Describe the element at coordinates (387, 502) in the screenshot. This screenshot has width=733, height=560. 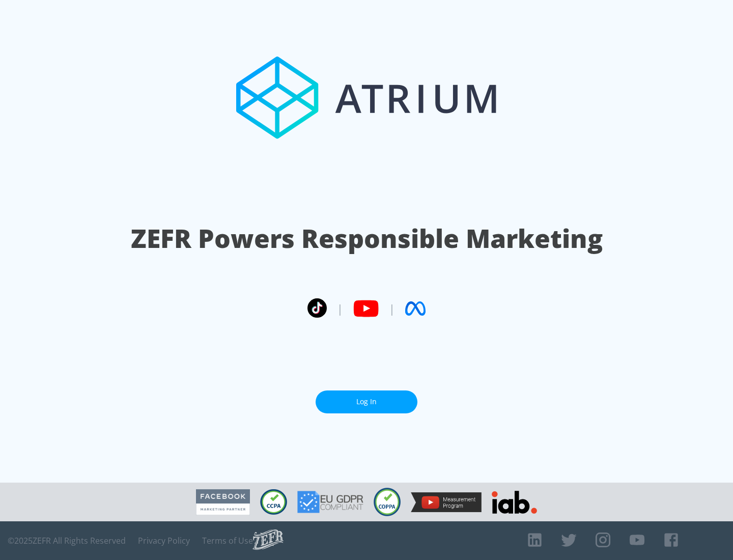
I see `img: COPPA Compliant` at that location.